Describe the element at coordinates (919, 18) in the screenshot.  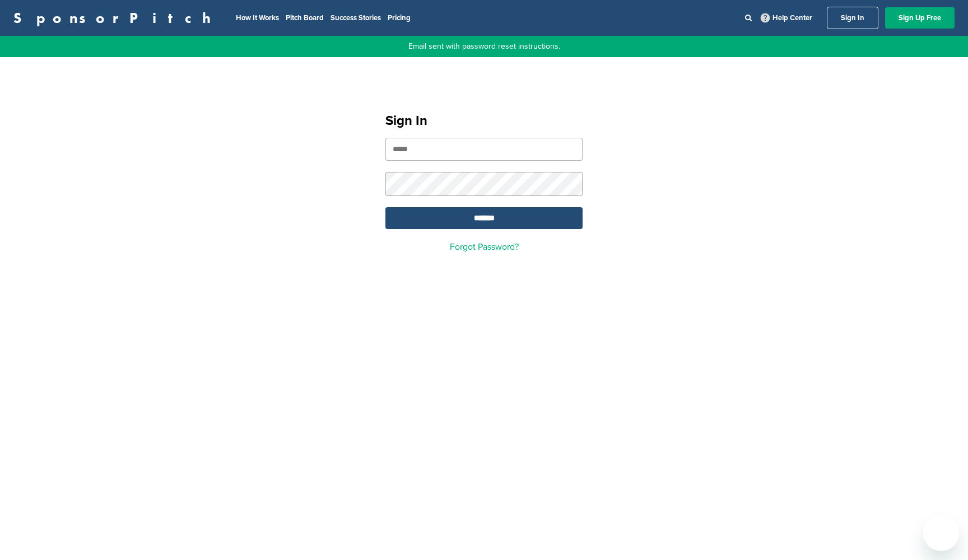
I see `a: Sign Up Free` at that location.